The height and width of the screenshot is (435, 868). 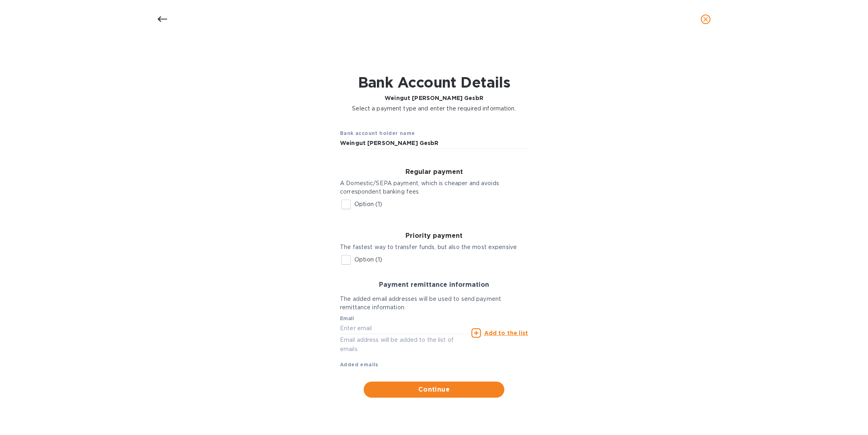 I want to click on h3: Priority payment, so click(x=434, y=236).